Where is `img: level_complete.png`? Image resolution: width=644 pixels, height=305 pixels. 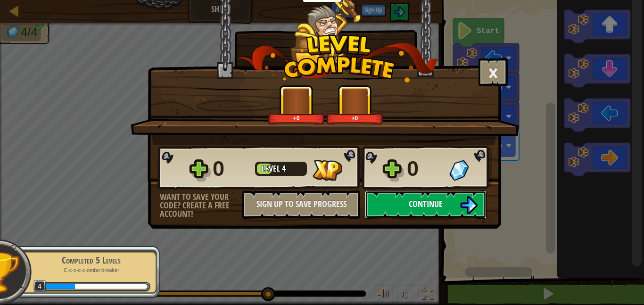 img: level_complete.png is located at coordinates (337, 58).